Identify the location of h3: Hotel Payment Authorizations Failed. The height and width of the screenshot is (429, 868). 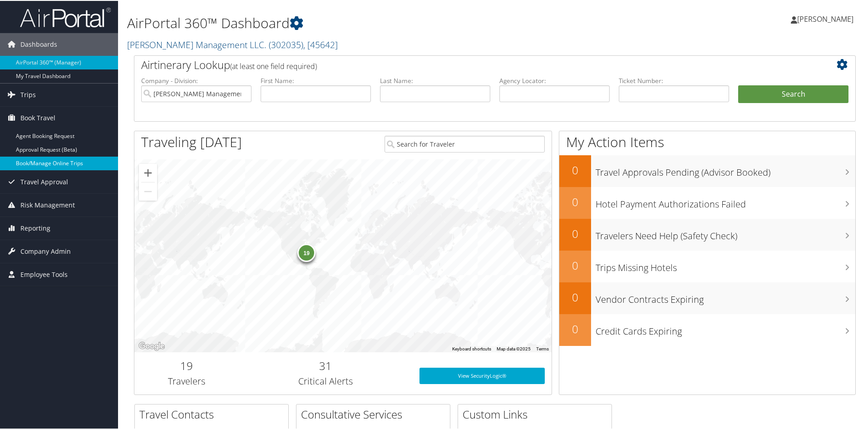
(726, 202).